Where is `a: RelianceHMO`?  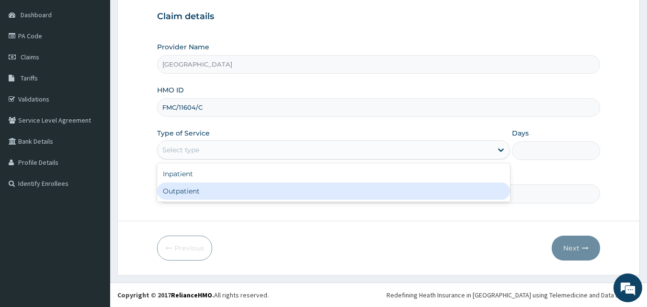
a: RelianceHMO is located at coordinates (192, 295).